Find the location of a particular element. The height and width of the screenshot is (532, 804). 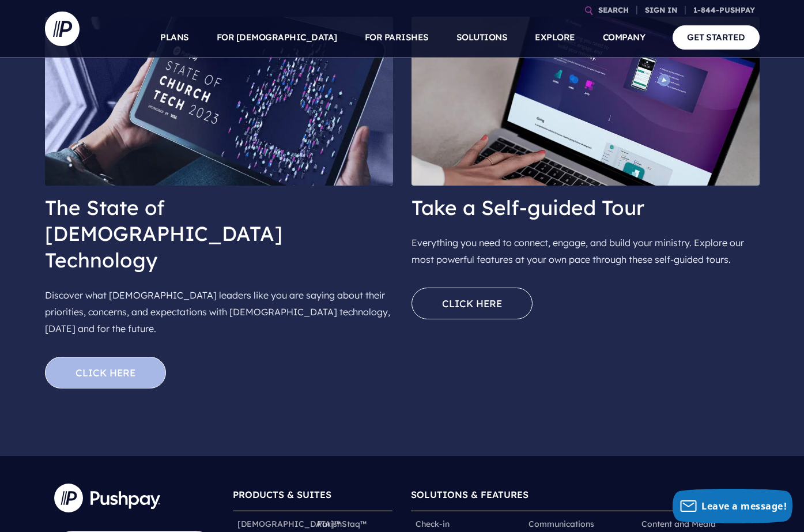

p: Everything you need to connect, engage, and build your ministry. Explore our most powerful featur... is located at coordinates (586, 251).